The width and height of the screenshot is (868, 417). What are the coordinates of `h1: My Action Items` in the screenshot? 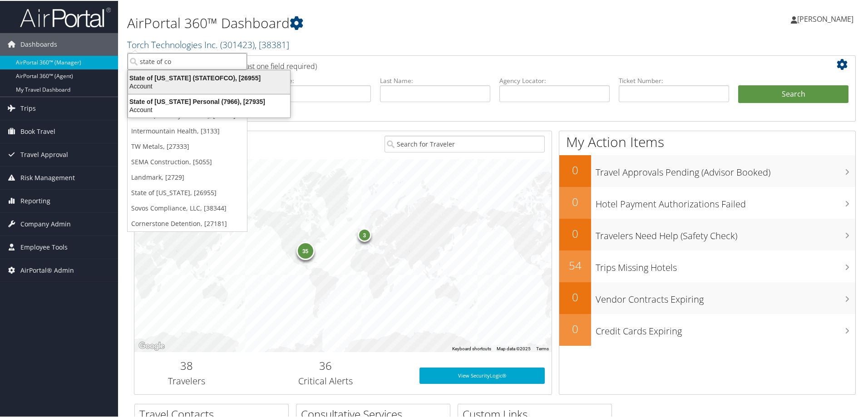 It's located at (707, 141).